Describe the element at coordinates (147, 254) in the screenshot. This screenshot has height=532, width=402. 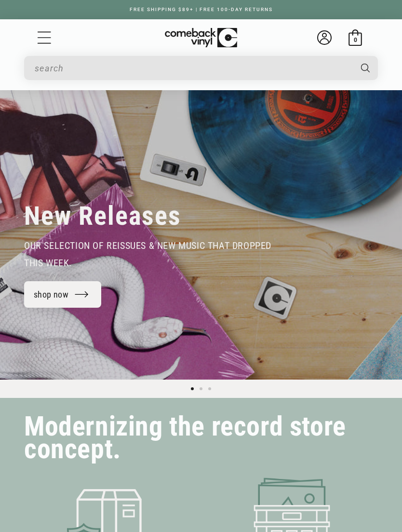
I see `span: our selection of reissues & new music that dropped this week.` at that location.